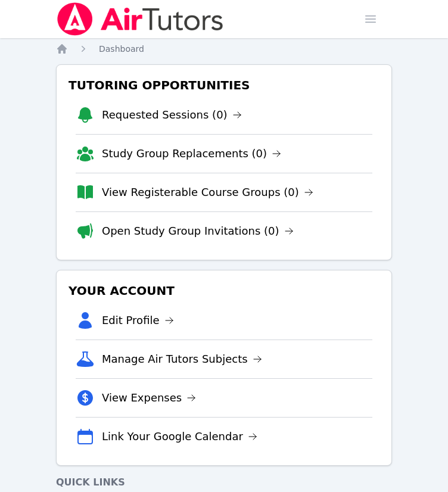 The height and width of the screenshot is (492, 448). Describe the element at coordinates (182, 359) in the screenshot. I see `a: Manage Air Tutors Subjects` at that location.